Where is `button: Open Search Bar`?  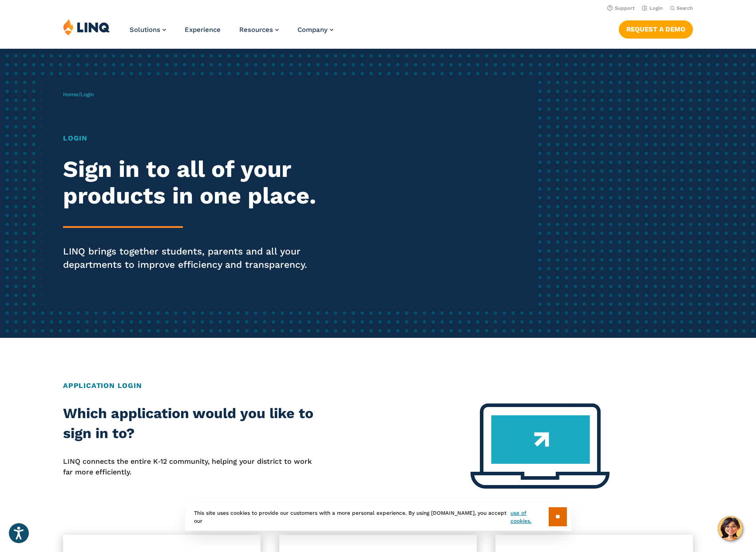
button: Open Search Bar is located at coordinates (682, 8).